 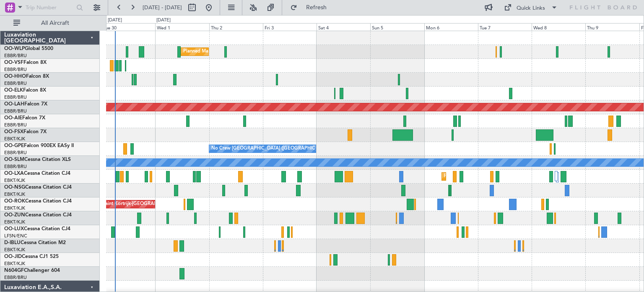 I want to click on div: Sat 4, so click(x=343, y=27).